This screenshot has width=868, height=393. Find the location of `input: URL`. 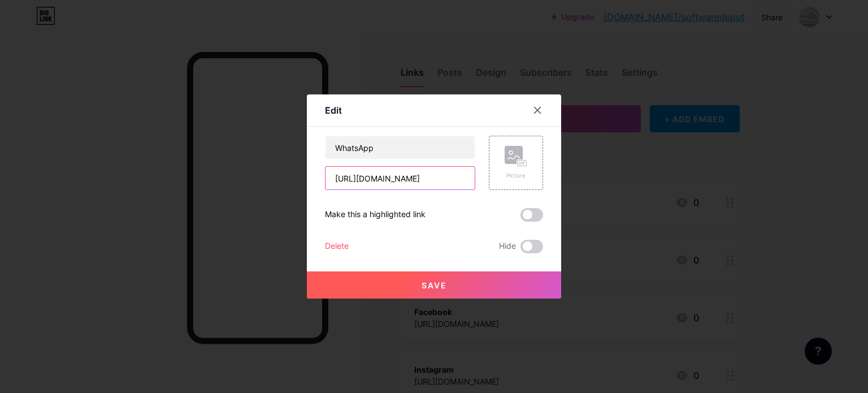

input: URL is located at coordinates (400, 179).